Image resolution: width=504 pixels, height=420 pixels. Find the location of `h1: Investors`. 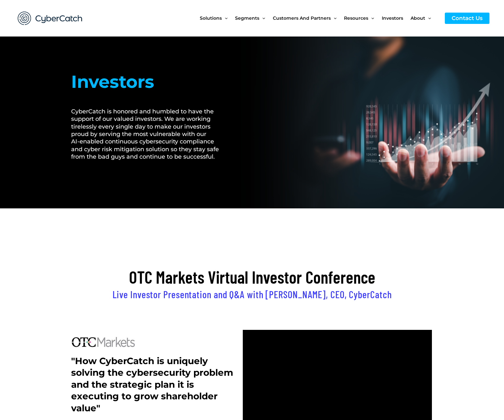

h1: Investors is located at coordinates (148, 82).